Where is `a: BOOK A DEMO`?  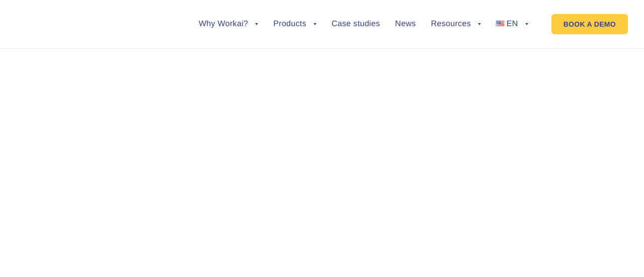 a: BOOK A DEMO is located at coordinates (590, 24).